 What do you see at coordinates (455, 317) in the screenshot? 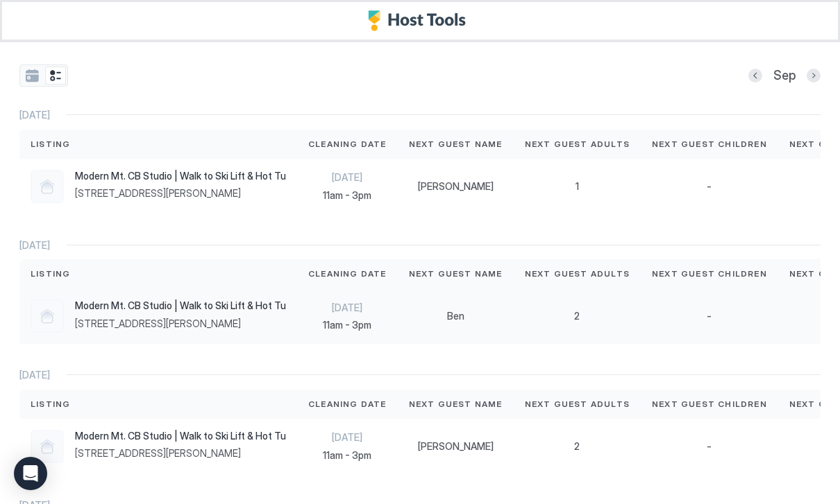
I see `span: Ben` at bounding box center [455, 317].